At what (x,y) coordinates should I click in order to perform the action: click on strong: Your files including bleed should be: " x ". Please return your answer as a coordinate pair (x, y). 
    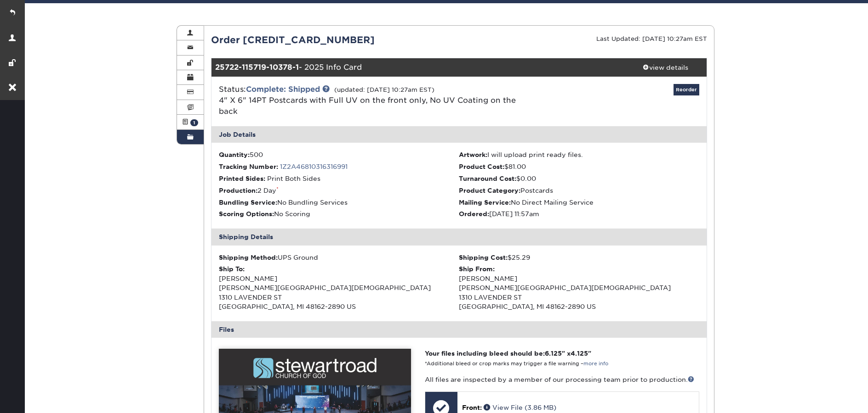
    Looking at the image, I should click on (508, 353).